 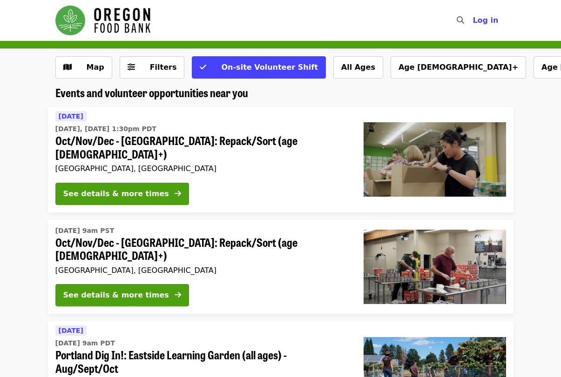 What do you see at coordinates (358, 67) in the screenshot?
I see `button: All Ages` at bounding box center [358, 67].